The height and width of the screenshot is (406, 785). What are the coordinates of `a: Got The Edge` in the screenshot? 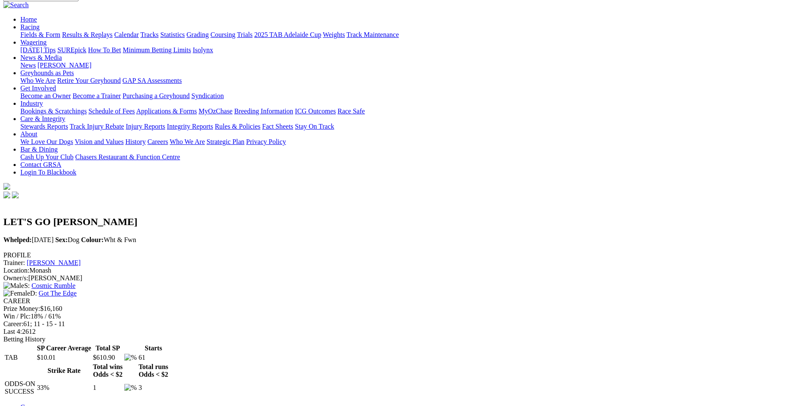 It's located at (57, 293).